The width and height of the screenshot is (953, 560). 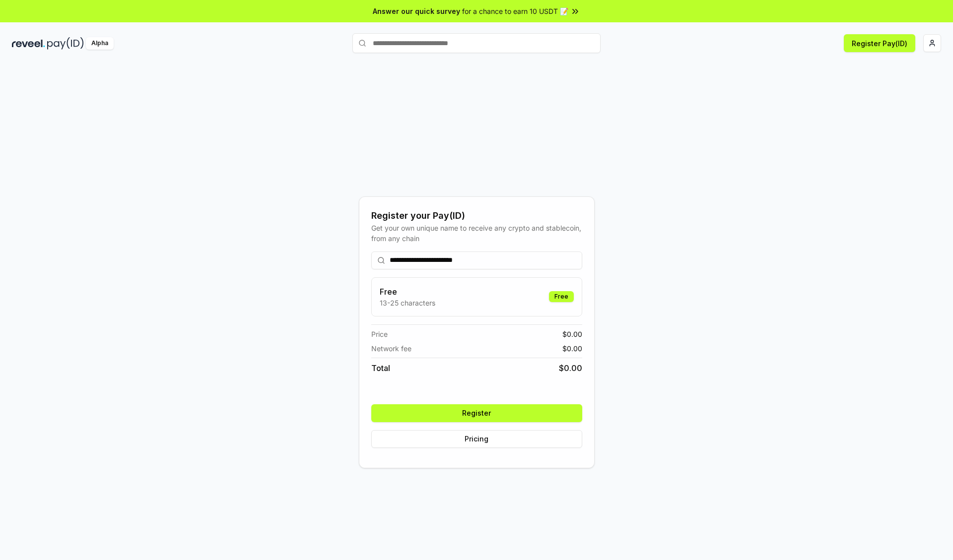 I want to click on span: Price, so click(x=379, y=334).